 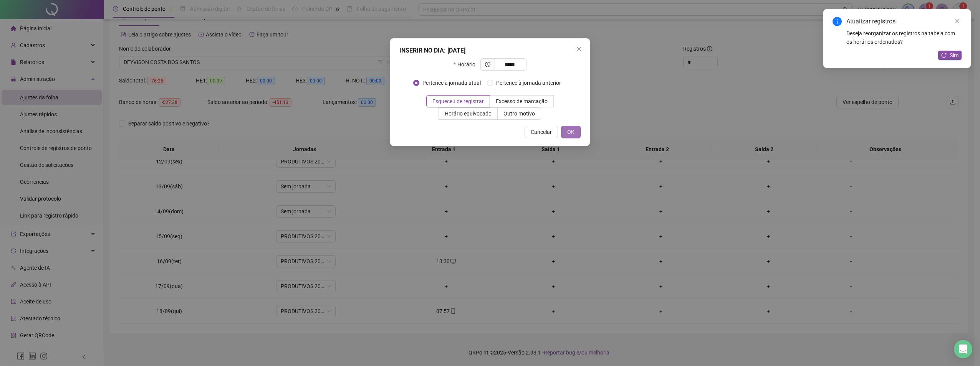 What do you see at coordinates (904, 37) in the screenshot?
I see `div: Deseja reorganizar os registros na tabela com os horários ordenados?` at bounding box center [904, 37].